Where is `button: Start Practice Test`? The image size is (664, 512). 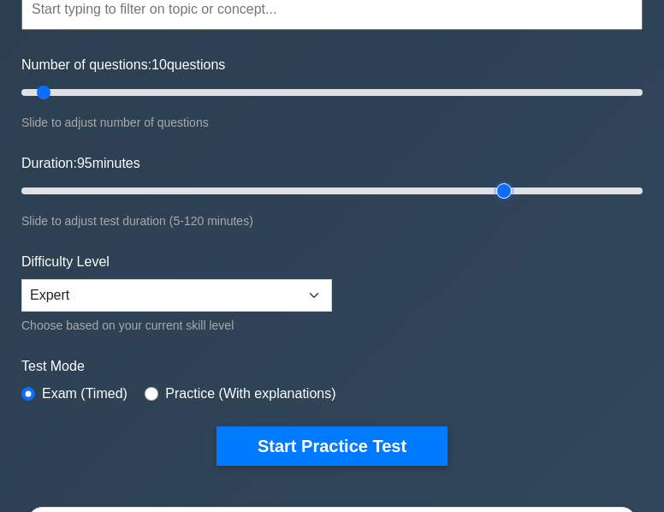 button: Start Practice Test is located at coordinates (332, 446).